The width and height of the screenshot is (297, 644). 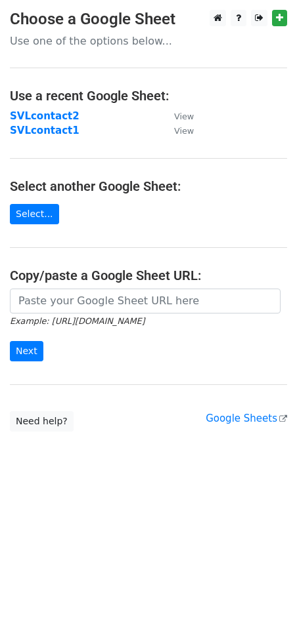 I want to click on input: Paste your Google Sheet URL here, so click(x=145, y=301).